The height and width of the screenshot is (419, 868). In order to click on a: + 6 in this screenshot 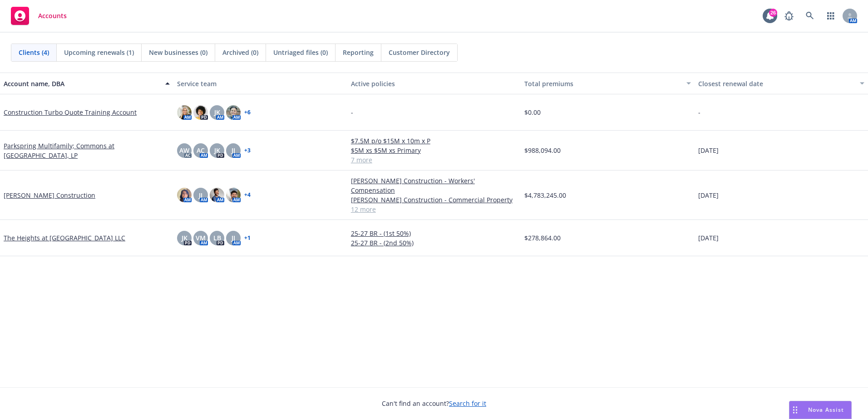, I will do `click(247, 113)`.